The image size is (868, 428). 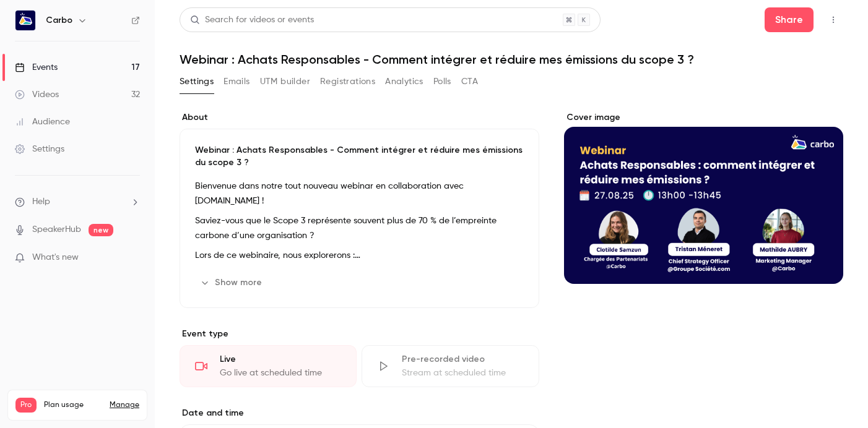 What do you see at coordinates (42, 122) in the screenshot?
I see `div: Audience` at bounding box center [42, 122].